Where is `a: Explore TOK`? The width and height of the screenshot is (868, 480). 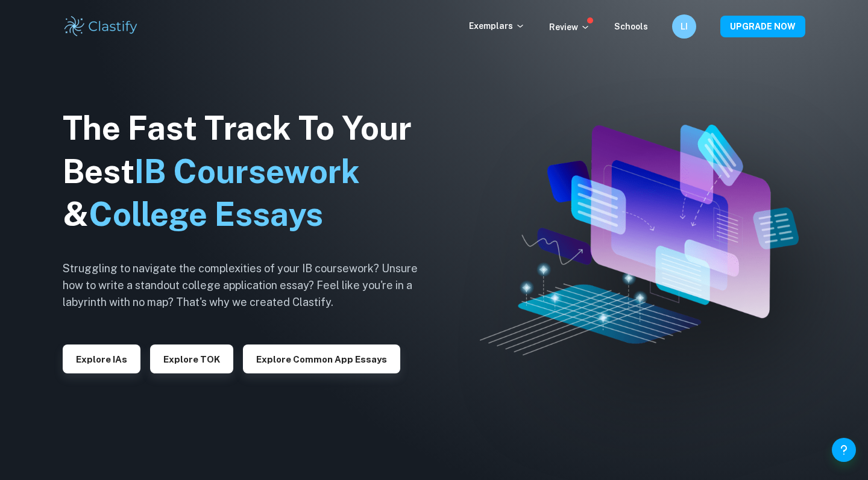 a: Explore TOK is located at coordinates (192, 358).